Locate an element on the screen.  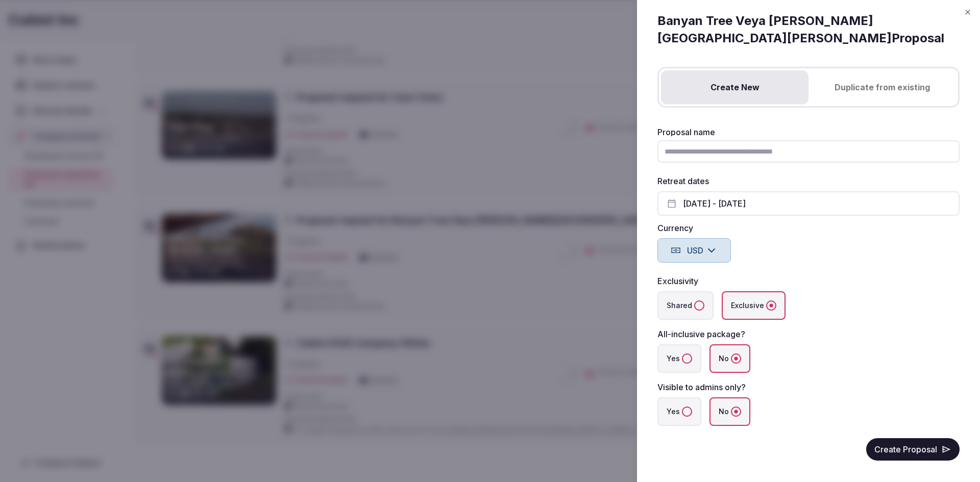
button: Shared is located at coordinates (700, 305).